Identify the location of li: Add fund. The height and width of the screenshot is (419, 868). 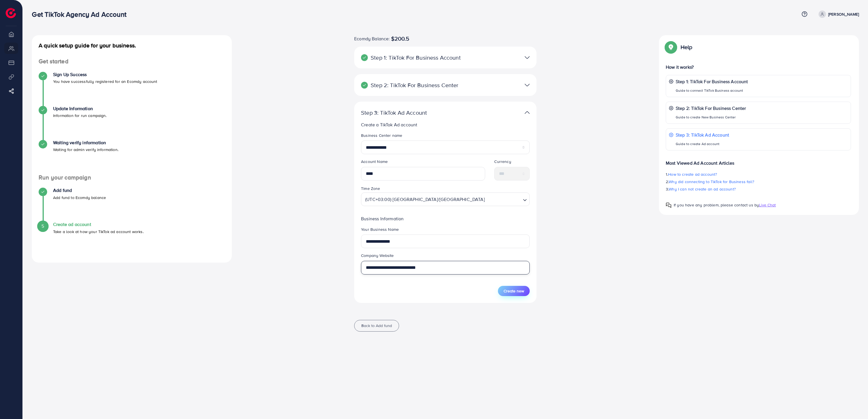
(132, 204).